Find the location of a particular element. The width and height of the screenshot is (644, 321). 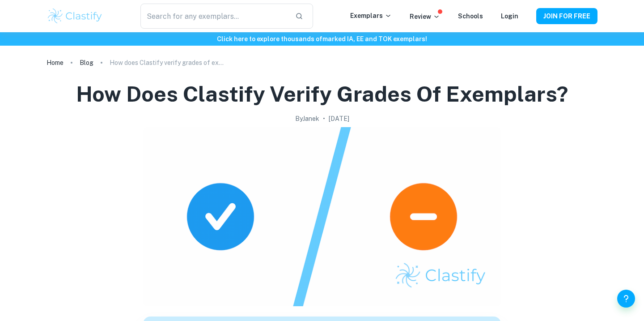

a: Schools is located at coordinates (470, 16).